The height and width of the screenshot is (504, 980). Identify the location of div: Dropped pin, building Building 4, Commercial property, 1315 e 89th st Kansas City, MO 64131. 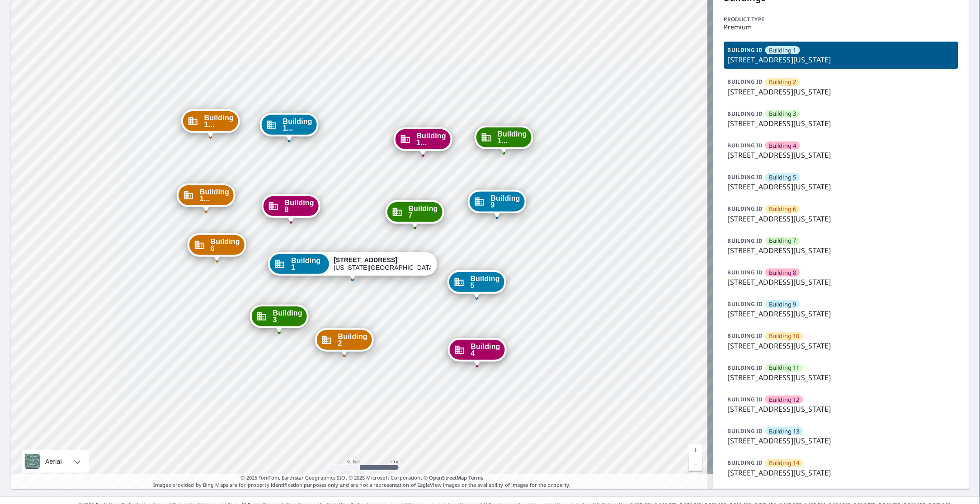
(478, 352).